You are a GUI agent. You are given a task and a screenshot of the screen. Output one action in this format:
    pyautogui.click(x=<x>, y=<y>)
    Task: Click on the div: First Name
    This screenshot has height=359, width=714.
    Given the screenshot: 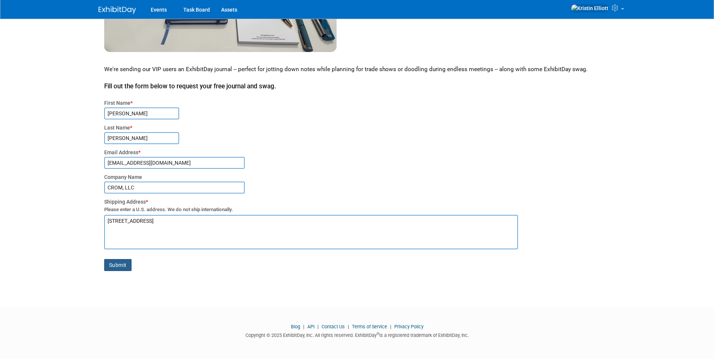 What is the action you would take?
    pyautogui.click(x=363, y=103)
    